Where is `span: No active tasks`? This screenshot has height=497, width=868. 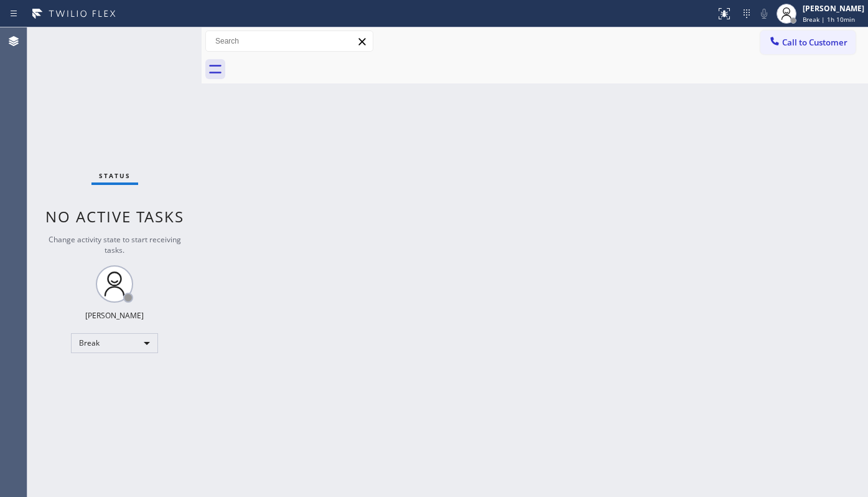 span: No active tasks is located at coordinates (114, 216).